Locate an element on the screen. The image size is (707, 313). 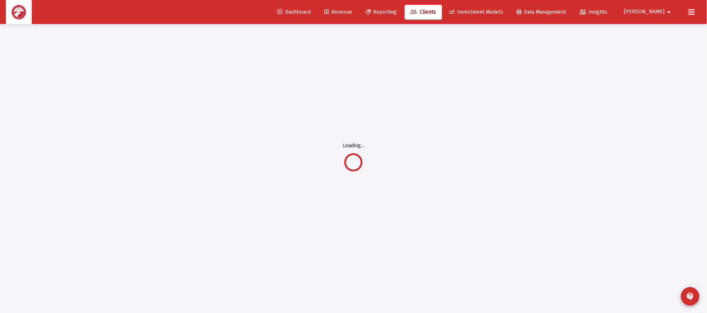
a: Revenue is located at coordinates (338, 12).